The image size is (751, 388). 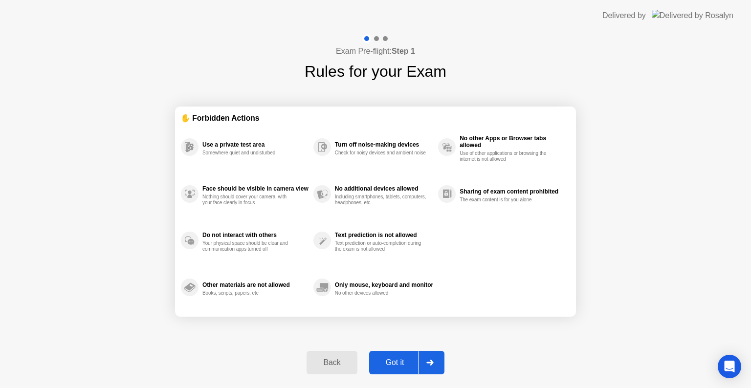 I want to click on div: ✋ Forbidden Actions, so click(x=376, y=118).